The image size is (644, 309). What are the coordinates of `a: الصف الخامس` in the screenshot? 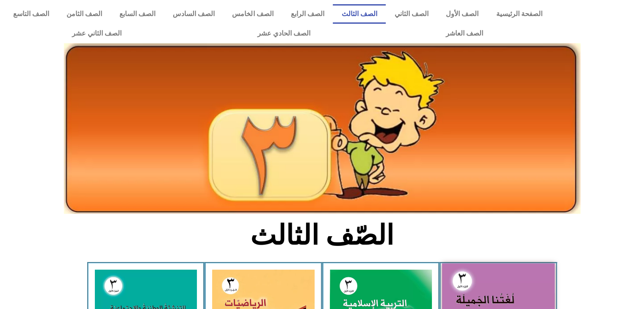 It's located at (253, 14).